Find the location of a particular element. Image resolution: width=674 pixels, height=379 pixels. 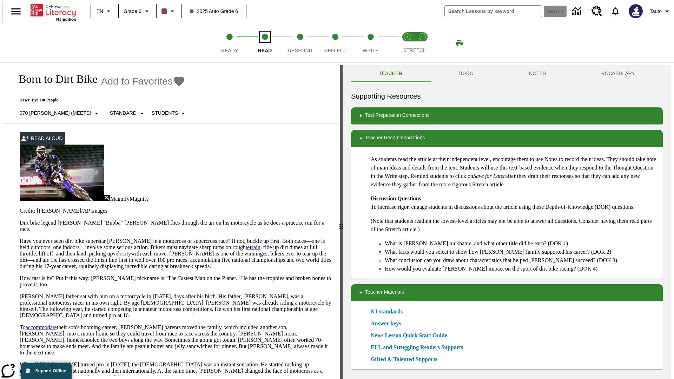

button: VOCABULARY is located at coordinates (618, 74).